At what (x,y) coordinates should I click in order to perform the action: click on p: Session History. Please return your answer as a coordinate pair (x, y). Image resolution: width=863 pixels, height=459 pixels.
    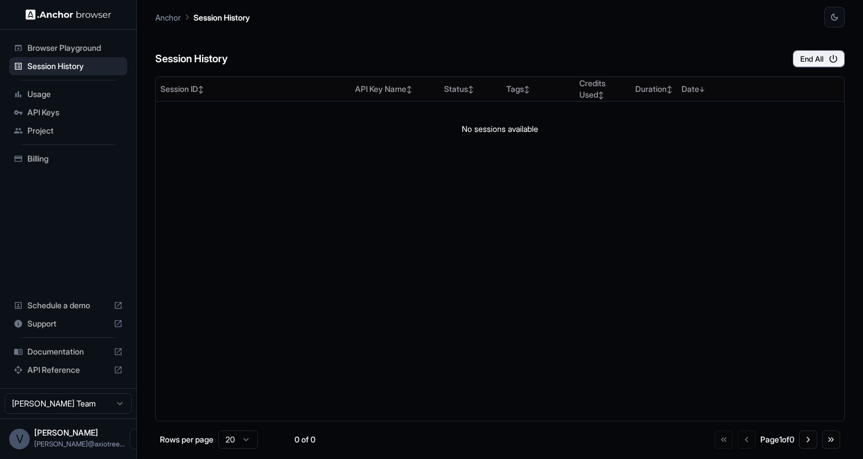
    Looking at the image, I should click on (221, 17).